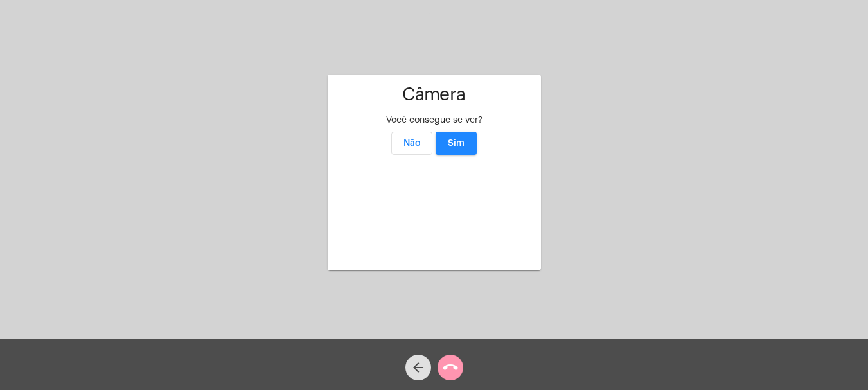 This screenshot has width=868, height=390. What do you see at coordinates (434, 120) in the screenshot?
I see `span: Você consegue se ver?` at bounding box center [434, 120].